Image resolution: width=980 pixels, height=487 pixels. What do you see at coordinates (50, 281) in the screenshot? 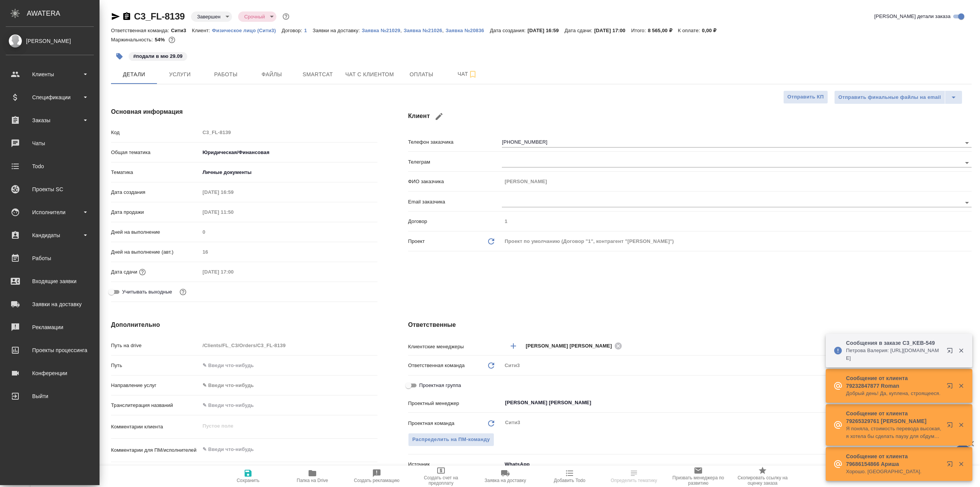
I see `div: Входящие заявки` at bounding box center [50, 281].